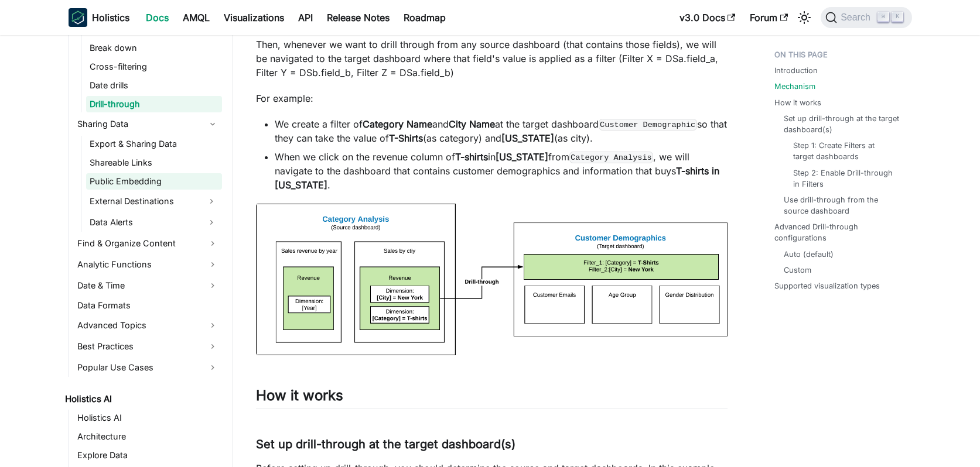 The height and width of the screenshot is (467, 980). Describe the element at coordinates (154, 182) in the screenshot. I see `a: Public Embedding` at that location.